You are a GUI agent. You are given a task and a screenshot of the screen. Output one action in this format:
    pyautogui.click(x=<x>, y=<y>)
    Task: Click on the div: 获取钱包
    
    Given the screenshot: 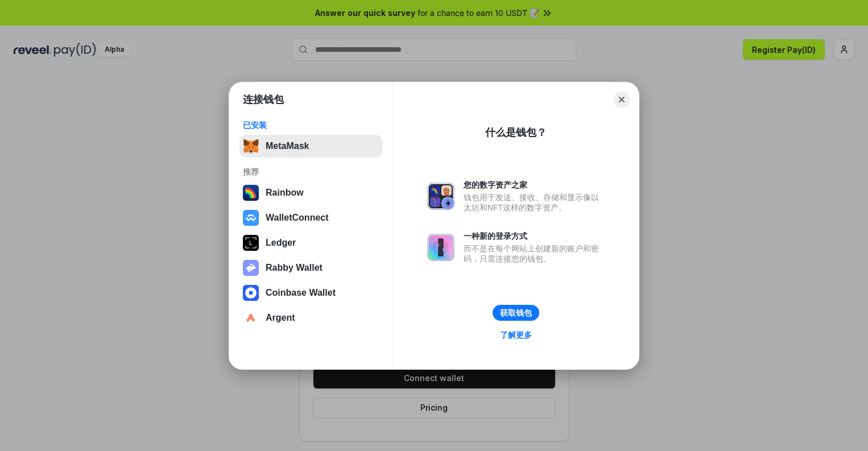 What is the action you would take?
    pyautogui.click(x=516, y=313)
    